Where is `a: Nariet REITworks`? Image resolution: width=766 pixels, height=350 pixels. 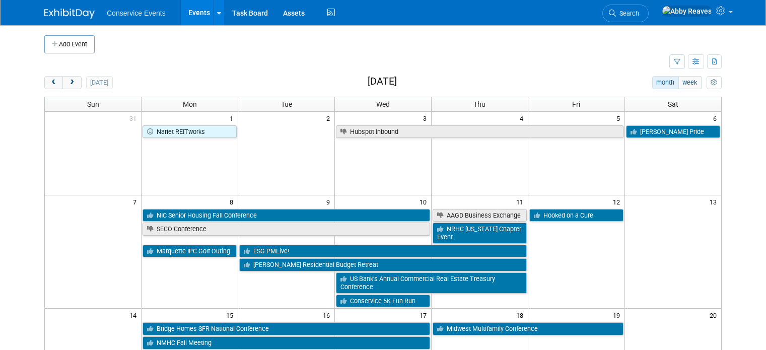
a: Nariet REITworks is located at coordinates (189, 132).